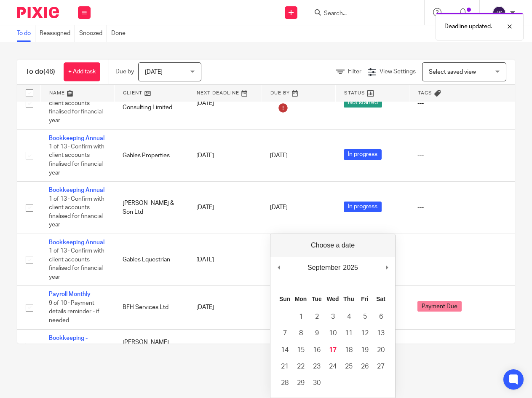 Image resolution: width=532 pixels, height=398 pixels. Describe the element at coordinates (151, 307) in the screenshot. I see `td: BFH Services Ltd` at that location.